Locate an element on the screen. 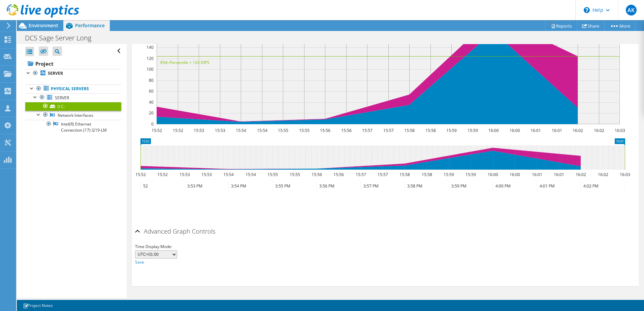  b: SERVER is located at coordinates (55, 73).